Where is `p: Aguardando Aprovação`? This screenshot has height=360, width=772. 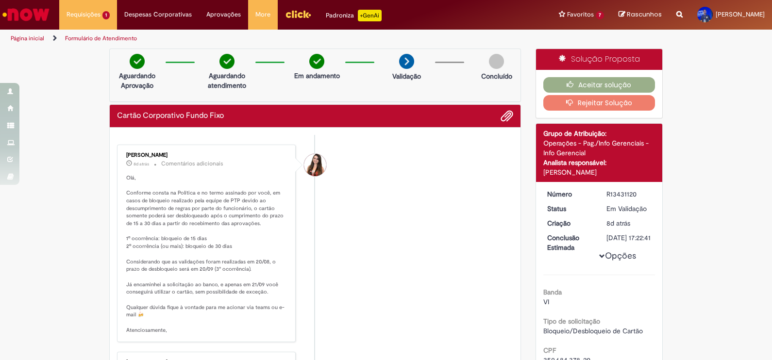 p: Aguardando Aprovação is located at coordinates (137, 81).